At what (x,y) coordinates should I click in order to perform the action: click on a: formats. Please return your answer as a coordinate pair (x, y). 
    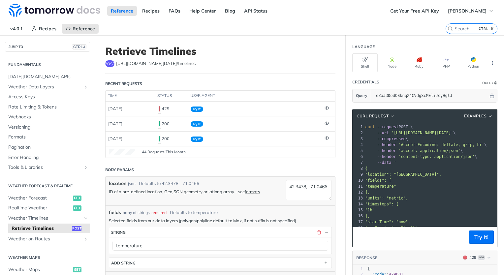
    Looking at the image, I should click on (252, 192).